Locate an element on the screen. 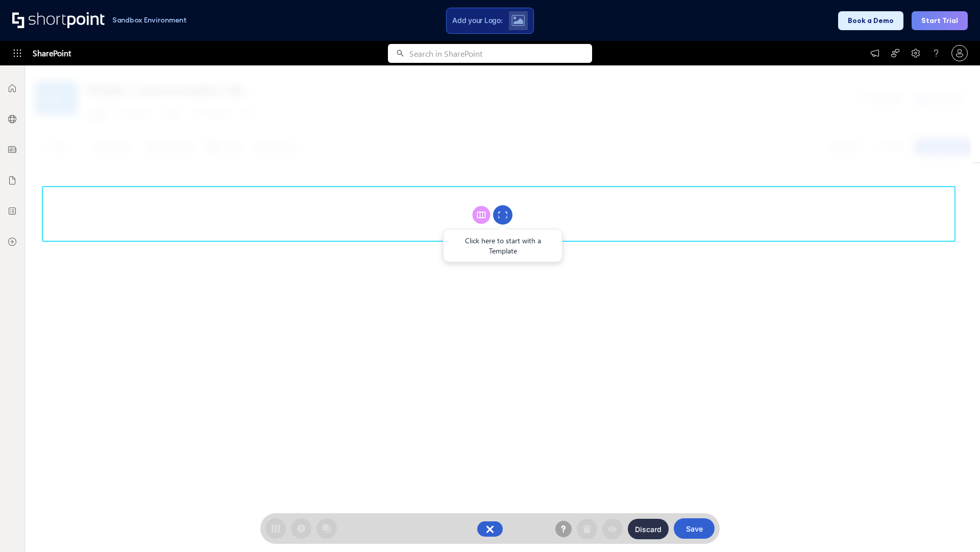 The height and width of the screenshot is (552, 980). span: Add your Logo: is located at coordinates (477, 21).